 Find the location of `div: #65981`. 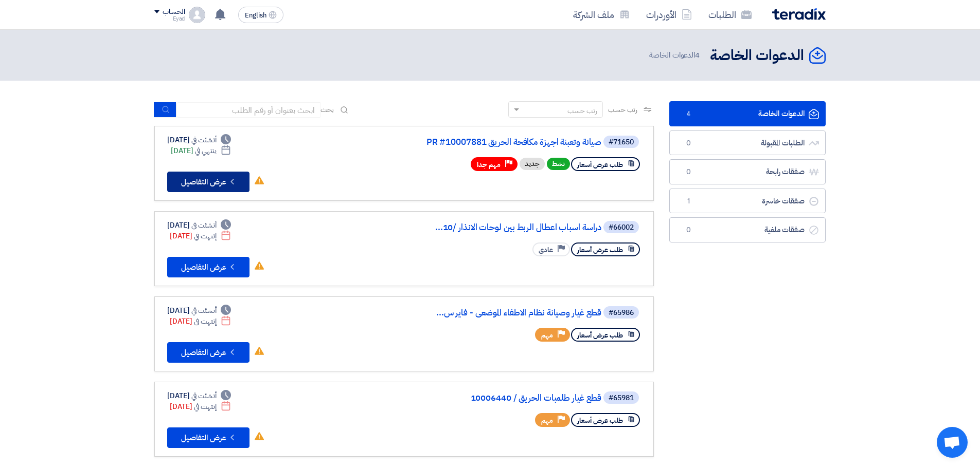

div: #65981 is located at coordinates (621, 398).